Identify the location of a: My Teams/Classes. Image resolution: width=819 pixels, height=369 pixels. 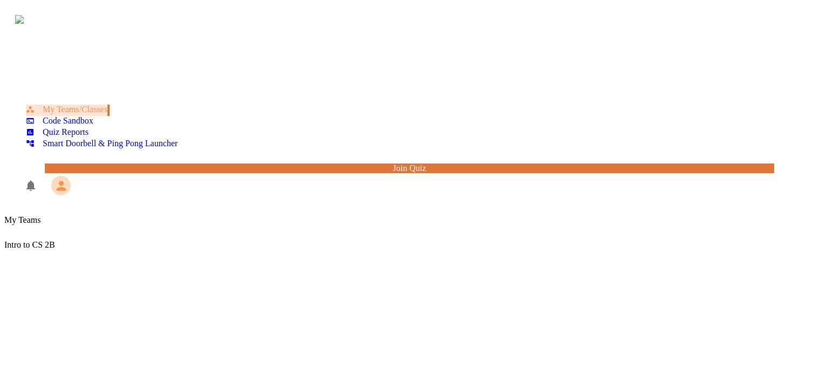
(67, 110).